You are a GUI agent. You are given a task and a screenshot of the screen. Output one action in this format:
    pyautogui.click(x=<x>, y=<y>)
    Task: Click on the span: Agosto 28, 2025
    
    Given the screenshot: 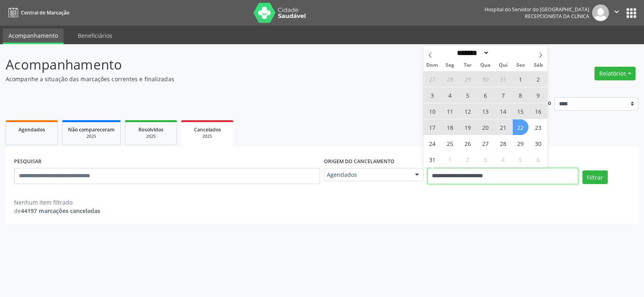 What is the action you would take?
    pyautogui.click(x=503, y=143)
    